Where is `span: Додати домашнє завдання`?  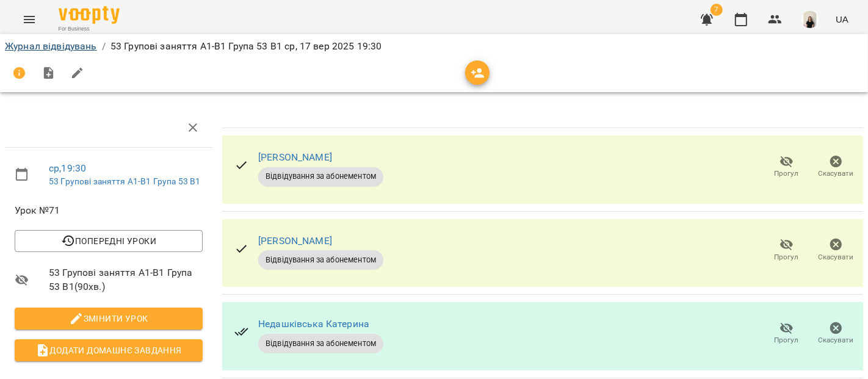 span: Додати домашнє завдання is located at coordinates (109, 351).